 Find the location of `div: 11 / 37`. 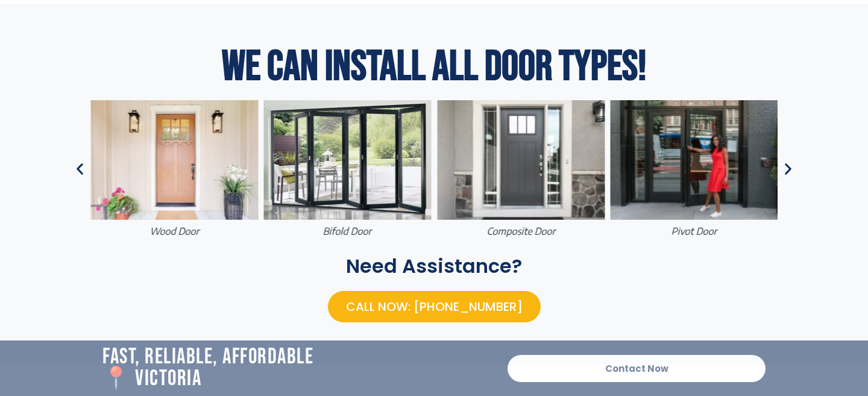

div: 11 / 37 is located at coordinates (348, 169).